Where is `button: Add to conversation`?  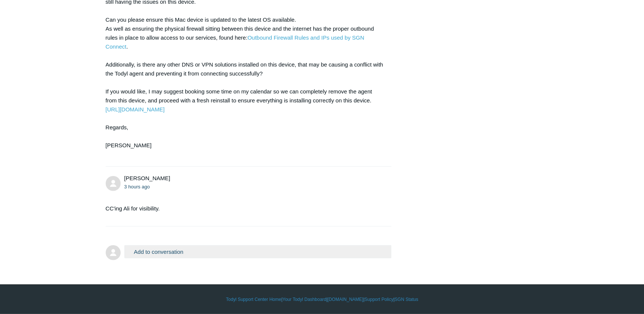 button: Add to conversation is located at coordinates (258, 251).